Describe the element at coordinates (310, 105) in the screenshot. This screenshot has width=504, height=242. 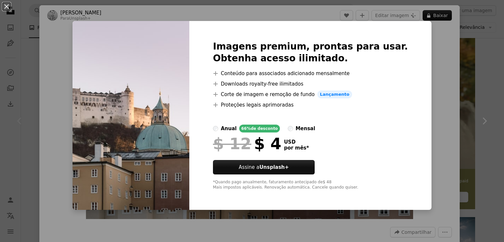
I see `li: Proteções legais aprimoradas` at that location.